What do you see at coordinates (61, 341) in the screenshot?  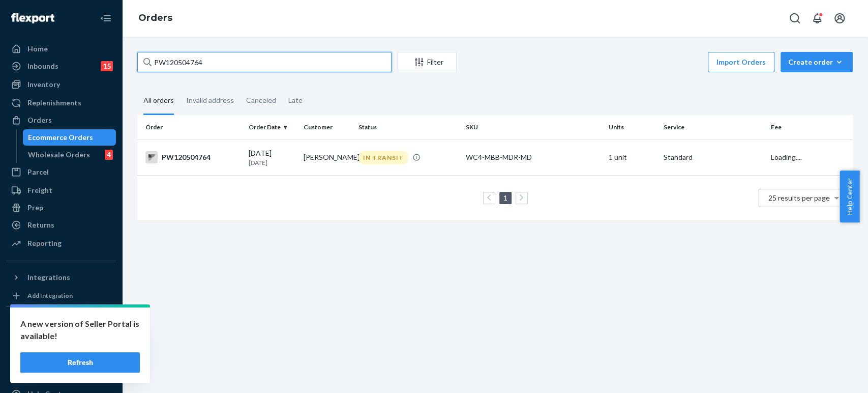 I see `a: Add Fast Tag` at bounding box center [61, 341].